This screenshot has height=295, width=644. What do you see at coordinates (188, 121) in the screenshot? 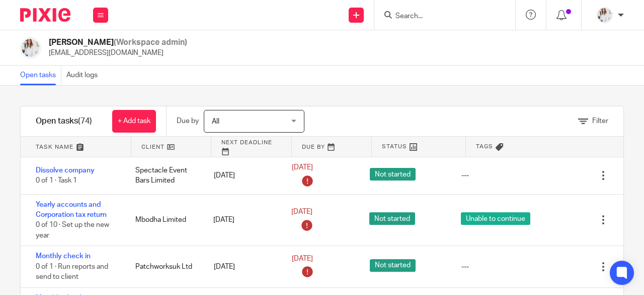
I see `p: Due by` at bounding box center [188, 121].